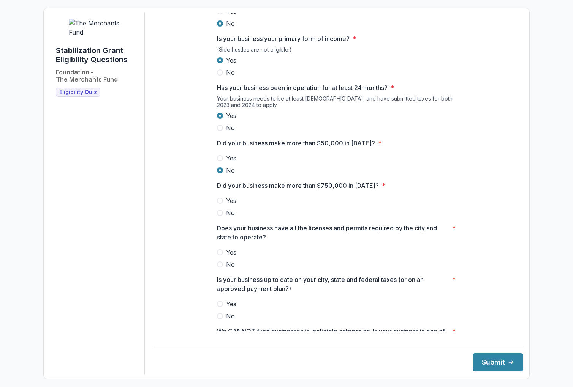  What do you see at coordinates (498, 363) in the screenshot?
I see `button: Submit` at bounding box center [498, 363].